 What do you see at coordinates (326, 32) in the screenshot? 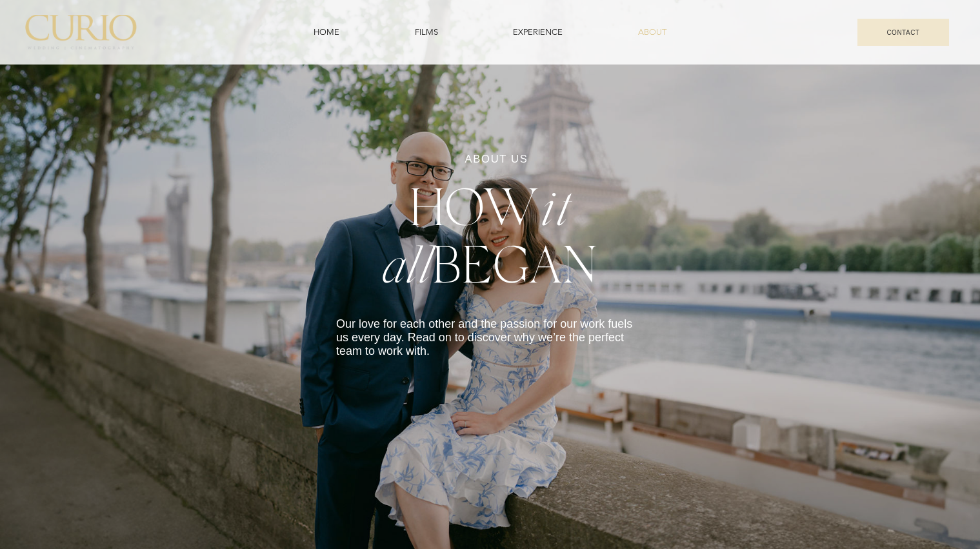
I see `a: HOME` at bounding box center [326, 32].